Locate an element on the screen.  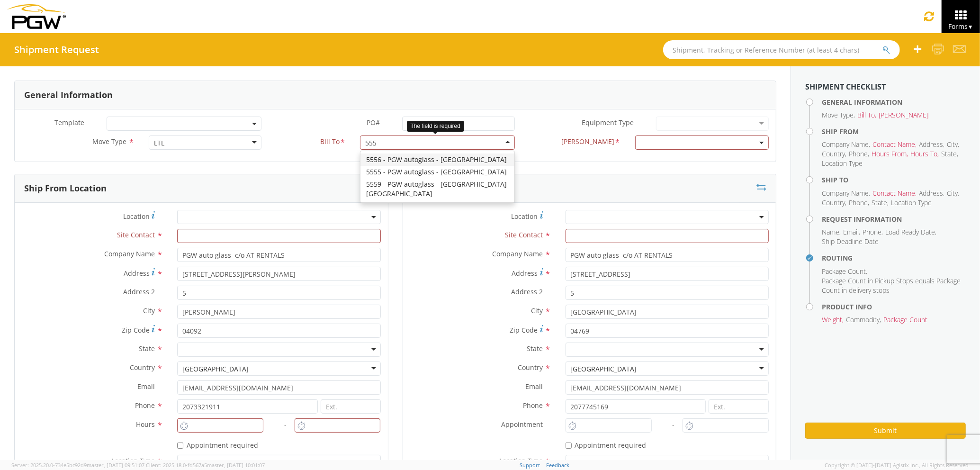
span: Equipment Type is located at coordinates (607, 122).